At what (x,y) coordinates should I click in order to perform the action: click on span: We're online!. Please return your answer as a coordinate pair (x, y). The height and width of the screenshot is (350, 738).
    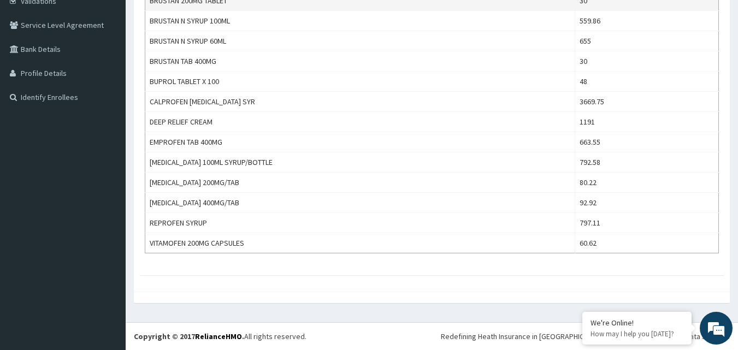
    Looking at the image, I should click on (107, 161).